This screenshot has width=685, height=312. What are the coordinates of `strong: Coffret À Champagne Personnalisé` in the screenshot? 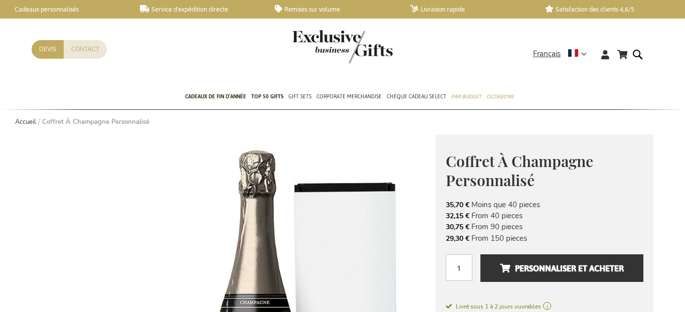 It's located at (96, 122).